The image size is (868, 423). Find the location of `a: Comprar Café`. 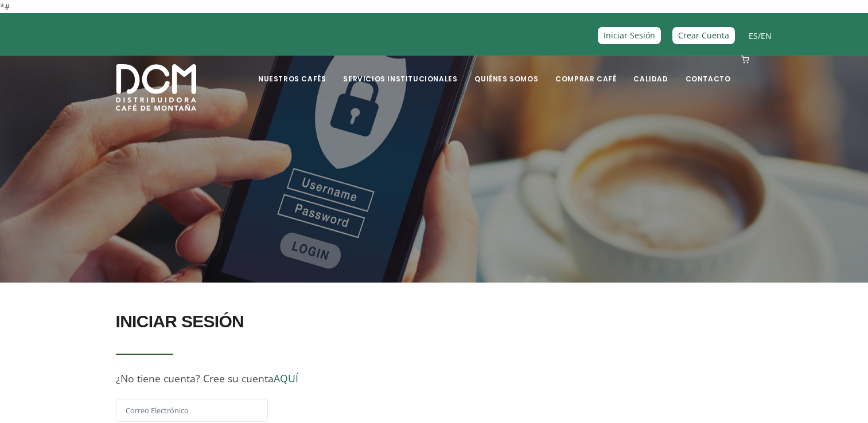

a: Comprar Café is located at coordinates (586, 70).